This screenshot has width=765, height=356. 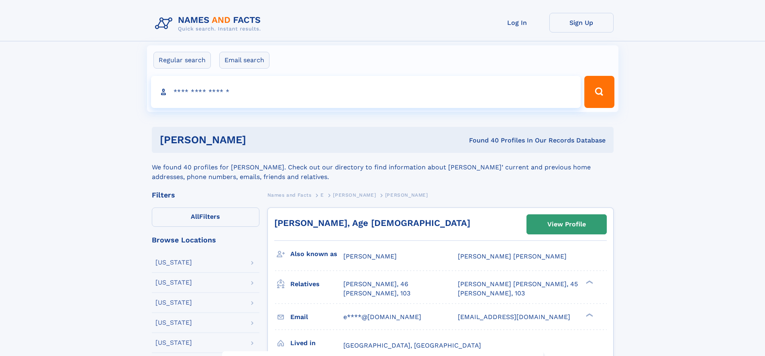 I want to click on div: Browse Locations, so click(x=206, y=240).